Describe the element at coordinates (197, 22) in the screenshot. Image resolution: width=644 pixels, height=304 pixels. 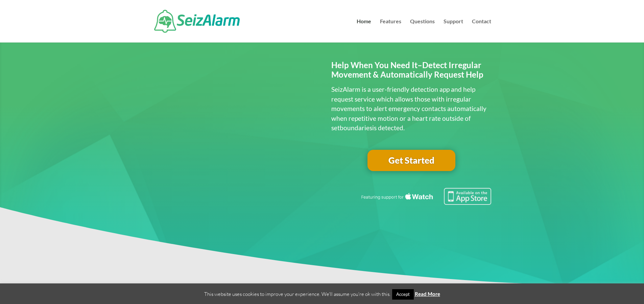
I see `img: SeizAlarm` at that location.